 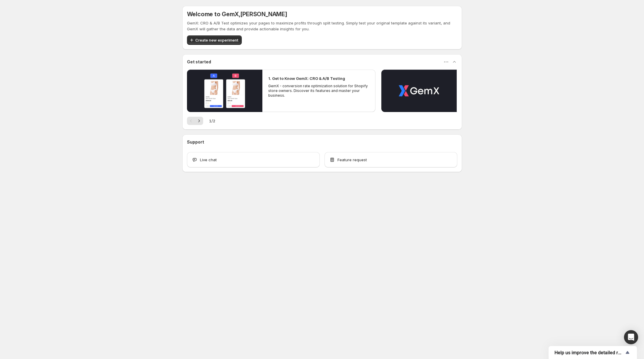 I want to click on h2: 1. Get to Know GemX: CRO & A/B Testing, so click(x=307, y=79).